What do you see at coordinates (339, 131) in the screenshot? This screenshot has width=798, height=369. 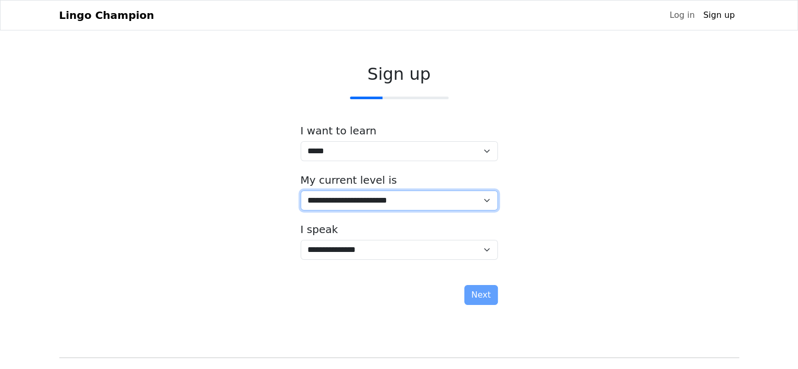 I see `label: I want to learn` at bounding box center [339, 131].